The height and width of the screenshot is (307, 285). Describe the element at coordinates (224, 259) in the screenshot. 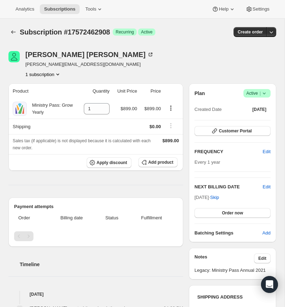

I see `h3: Notes` at that location.